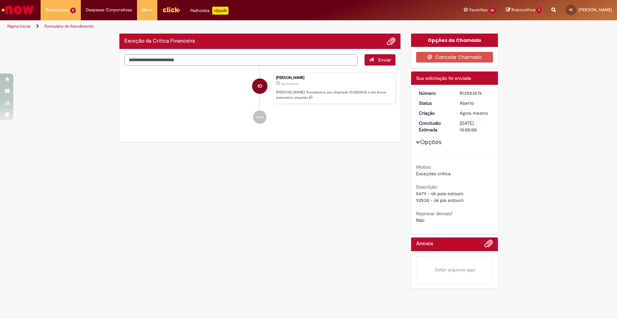  I want to click on span: Favoritos, so click(478, 10).